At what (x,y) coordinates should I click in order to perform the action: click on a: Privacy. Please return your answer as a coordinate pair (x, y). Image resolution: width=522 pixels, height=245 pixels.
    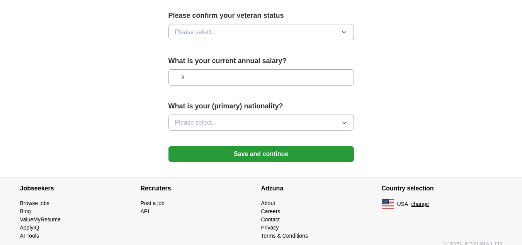
    Looking at the image, I should click on (270, 227).